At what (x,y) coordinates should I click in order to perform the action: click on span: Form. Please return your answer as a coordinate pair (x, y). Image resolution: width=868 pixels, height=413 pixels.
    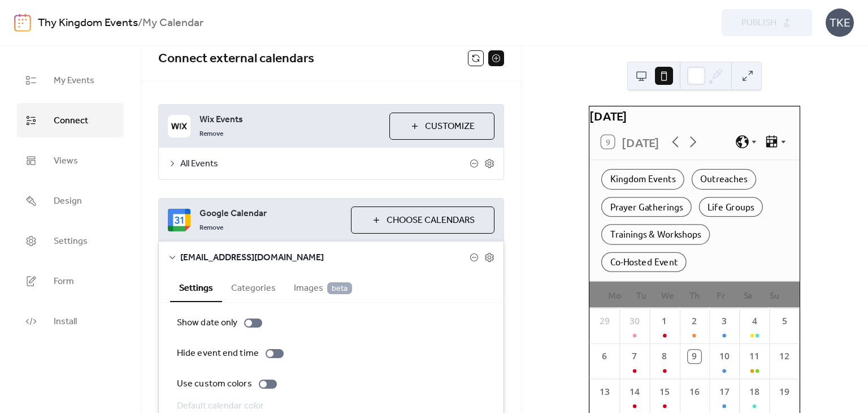
    Looking at the image, I should click on (64, 281).